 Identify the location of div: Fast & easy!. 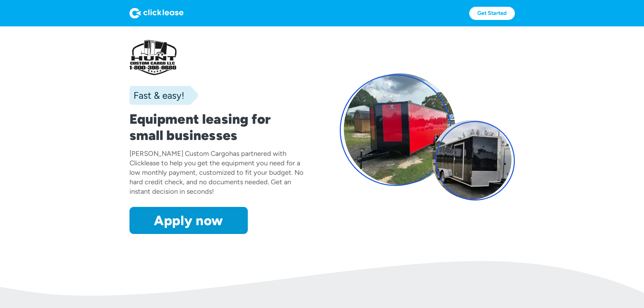
(157, 95).